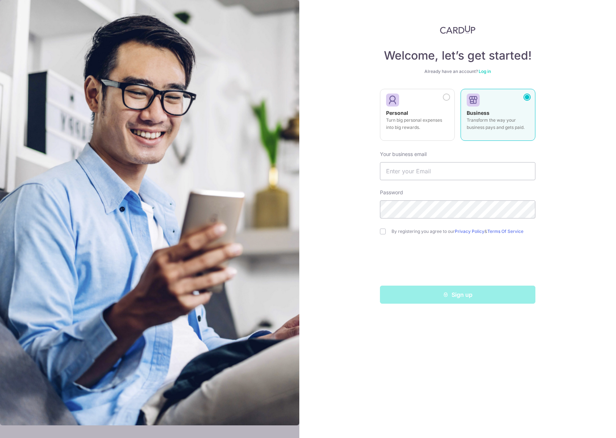  I want to click on h4: Welcome, let’s get started!, so click(458, 56).